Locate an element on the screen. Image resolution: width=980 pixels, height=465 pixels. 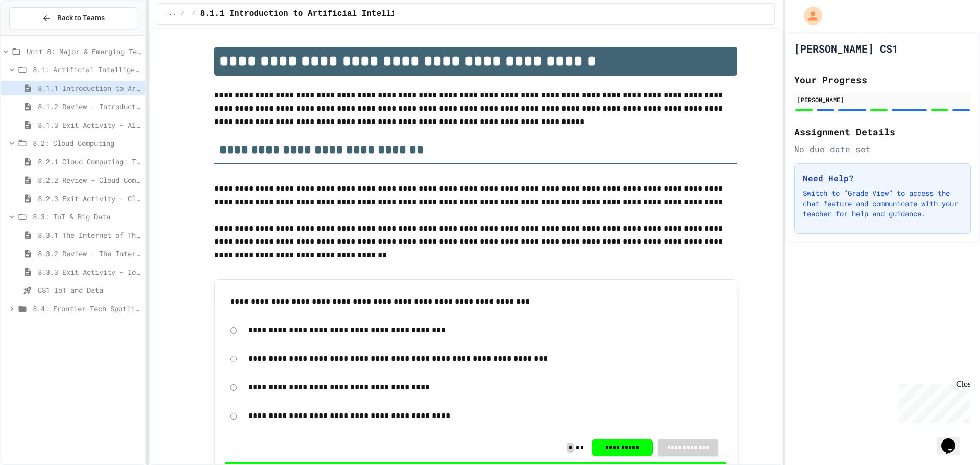
div: No due date set is located at coordinates (882, 149).